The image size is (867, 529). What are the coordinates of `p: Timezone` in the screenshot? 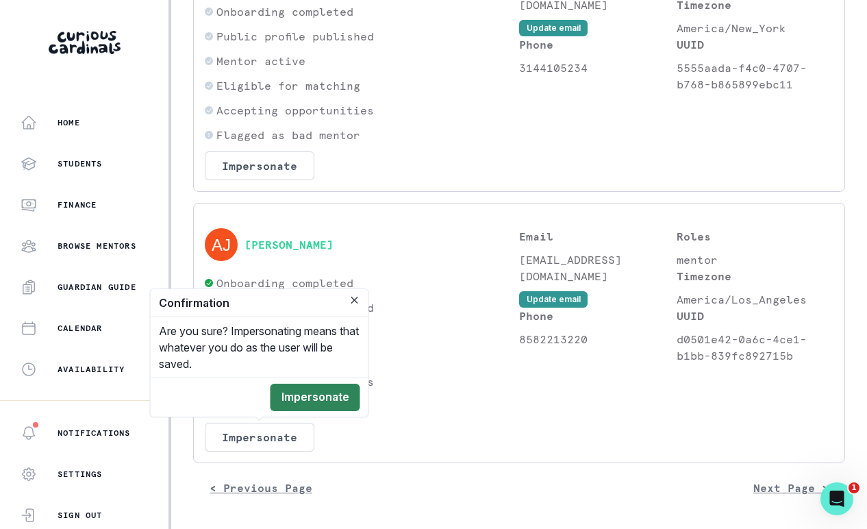 It's located at (756, 276).